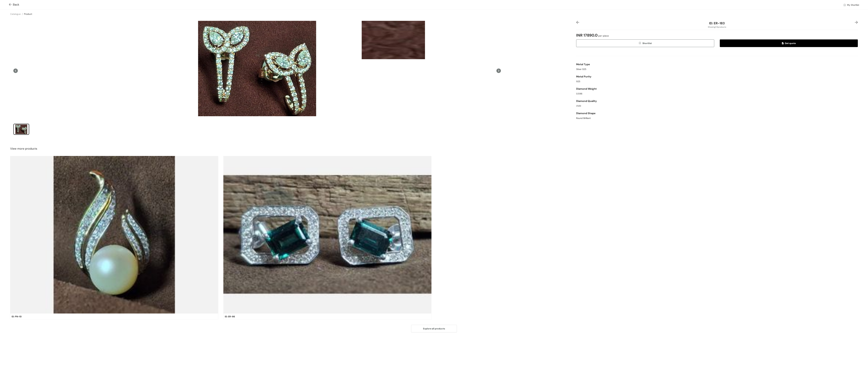  What do you see at coordinates (789, 43) in the screenshot?
I see `button: quoteGet quote` at bounding box center [789, 43].